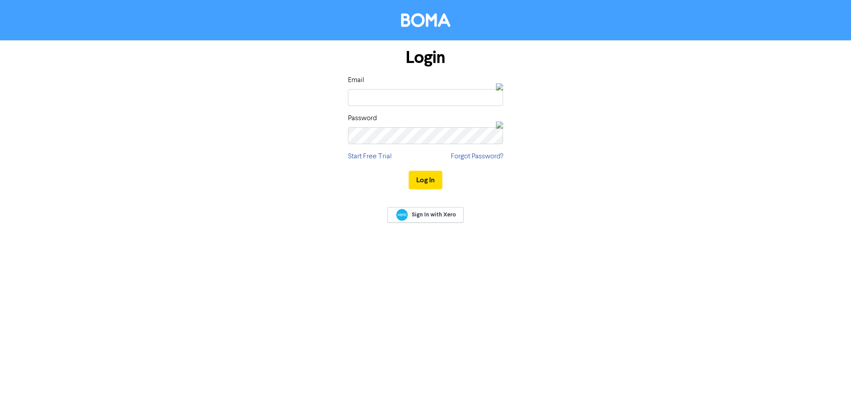 Image resolution: width=851 pixels, height=404 pixels. Describe the element at coordinates (426, 180) in the screenshot. I see `button: Log In` at that location.